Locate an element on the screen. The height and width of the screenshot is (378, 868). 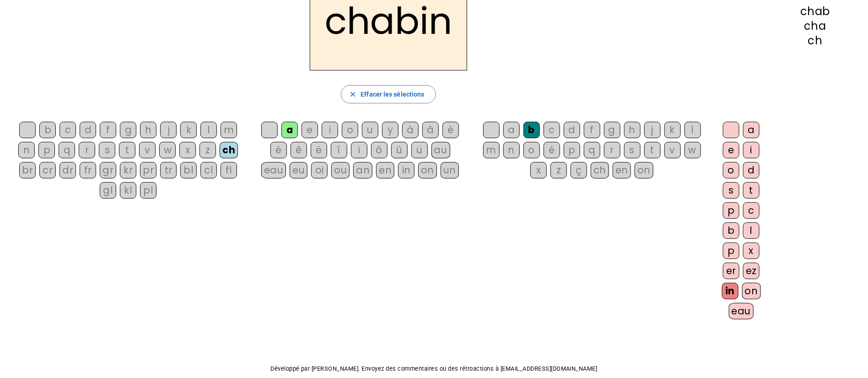
div: ë is located at coordinates (319, 150).